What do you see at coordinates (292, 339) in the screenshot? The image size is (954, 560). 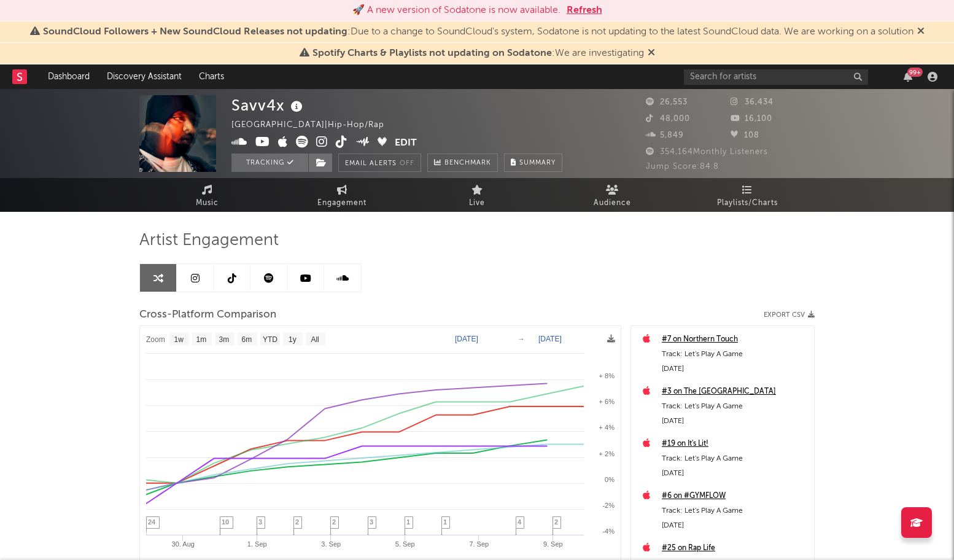 I see `text: 1y` at bounding box center [292, 339].